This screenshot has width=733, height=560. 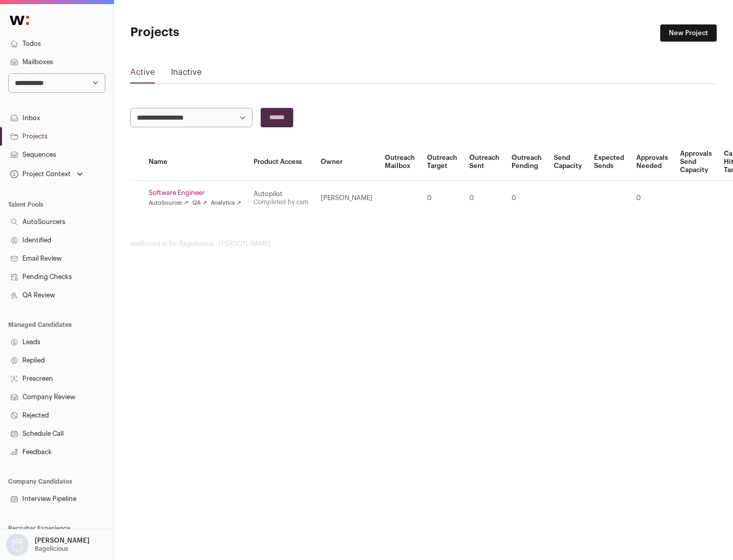 I want to click on div: Project Context, so click(x=39, y=174).